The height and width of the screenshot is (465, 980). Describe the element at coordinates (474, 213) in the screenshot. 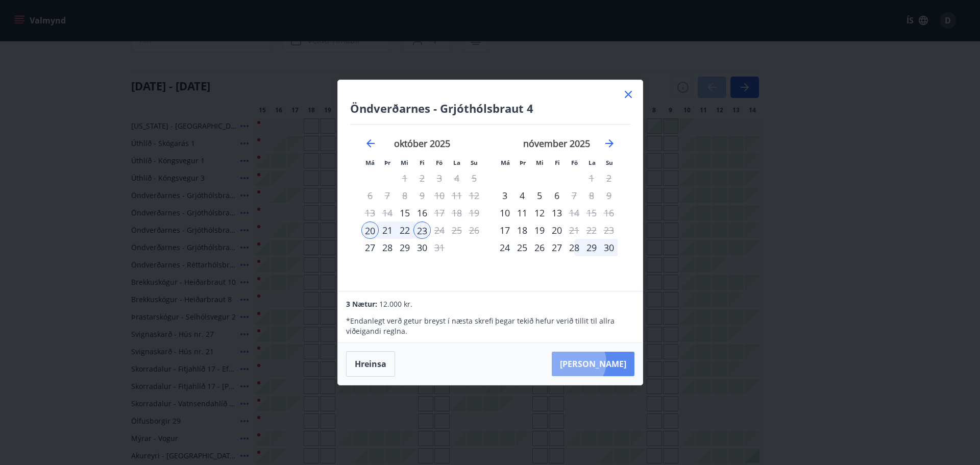

I see `td: Not available. sunnudagur, 19. október 2025` at that location.